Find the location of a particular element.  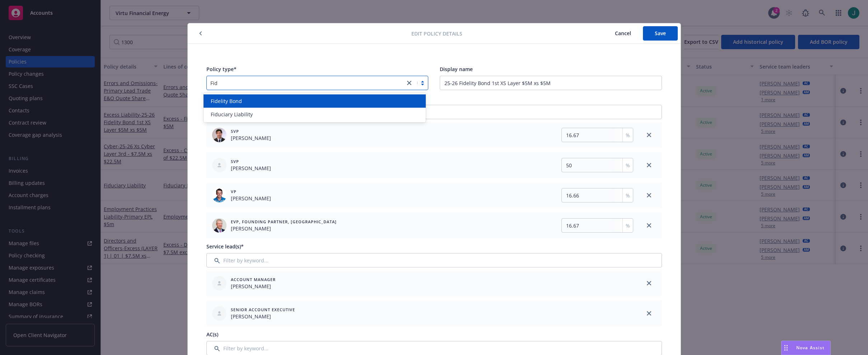

button: Cancel is located at coordinates (622, 33).